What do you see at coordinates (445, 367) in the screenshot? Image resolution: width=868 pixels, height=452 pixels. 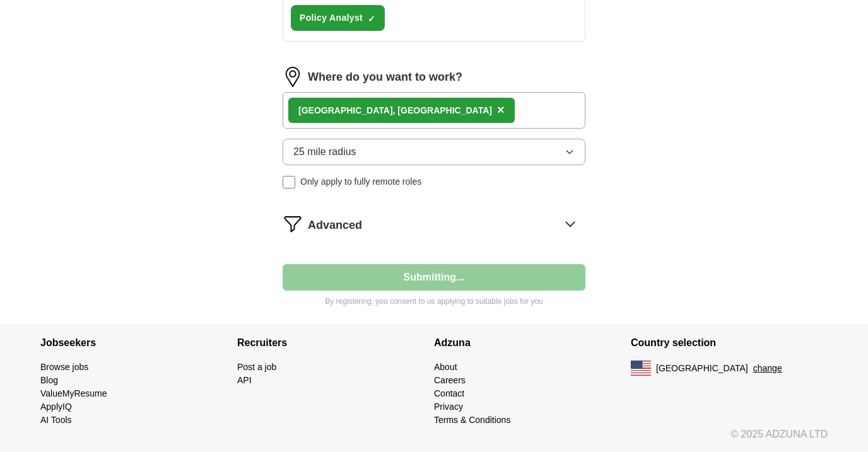 I see `a: About` at bounding box center [445, 367].